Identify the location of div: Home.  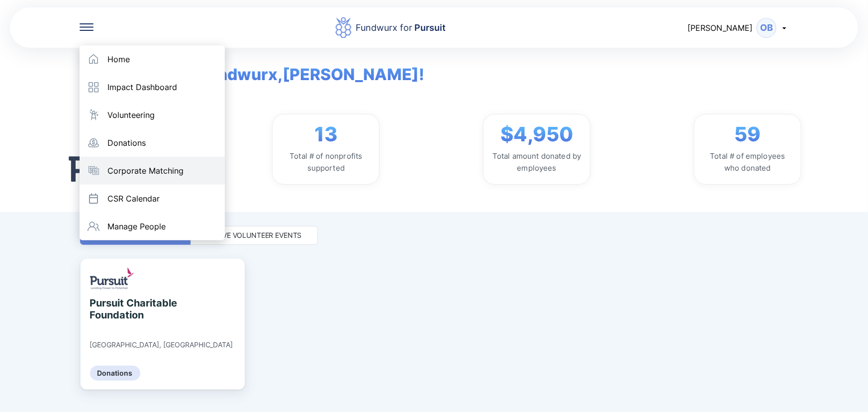
(118, 59).